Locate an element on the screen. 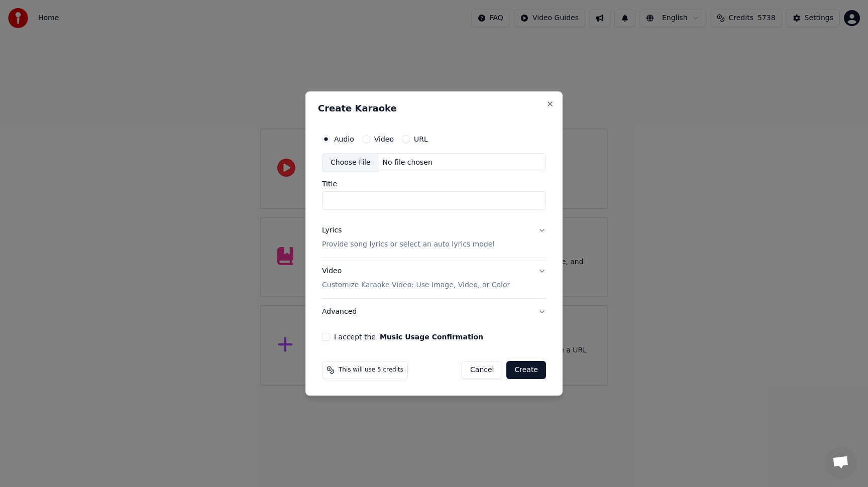 The height and width of the screenshot is (487, 868). button: I accept the is located at coordinates (431, 337).